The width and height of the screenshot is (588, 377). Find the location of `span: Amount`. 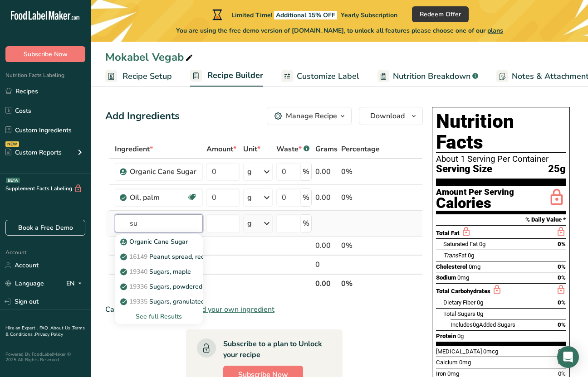

span: Amount is located at coordinates (221, 149).